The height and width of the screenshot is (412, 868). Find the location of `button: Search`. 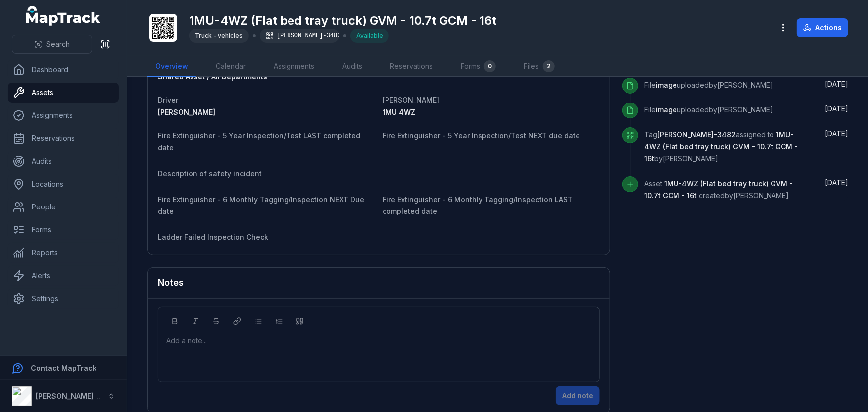

button: Search is located at coordinates (52, 44).